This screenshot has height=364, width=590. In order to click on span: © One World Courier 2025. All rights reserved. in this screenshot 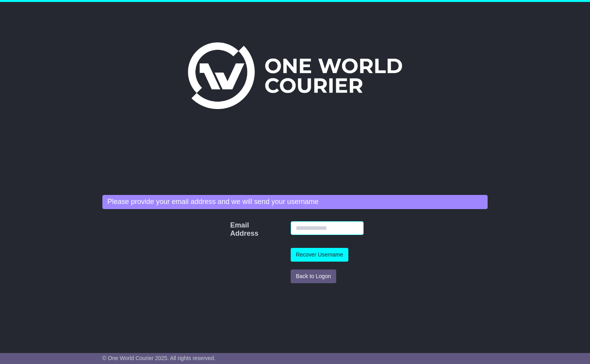, I will do `click(159, 358)`.